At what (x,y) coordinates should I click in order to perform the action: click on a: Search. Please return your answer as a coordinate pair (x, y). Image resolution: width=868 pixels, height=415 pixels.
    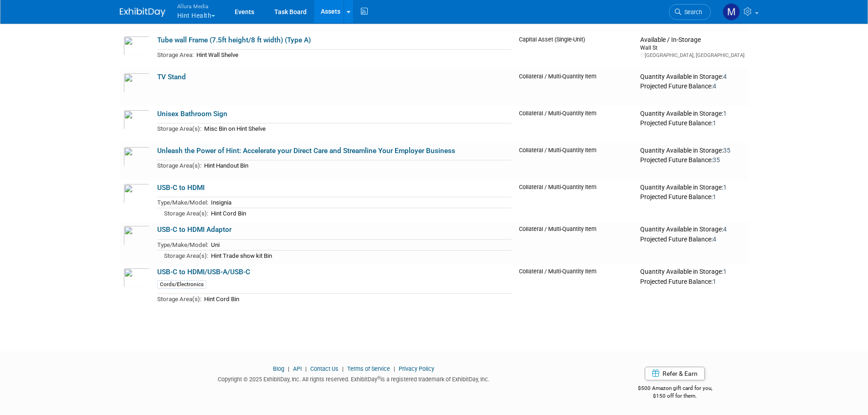
    Looking at the image, I should click on (690, 12).